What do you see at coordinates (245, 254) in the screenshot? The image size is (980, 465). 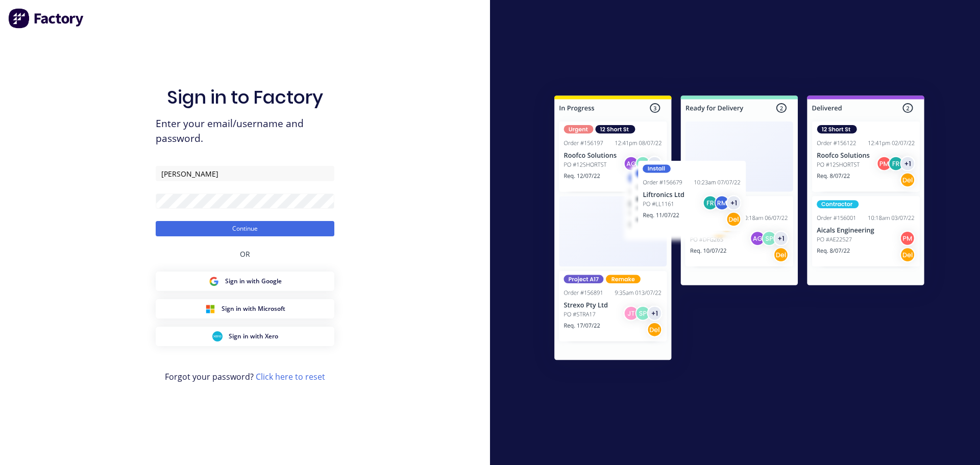 I see `div: OR` at bounding box center [245, 254].